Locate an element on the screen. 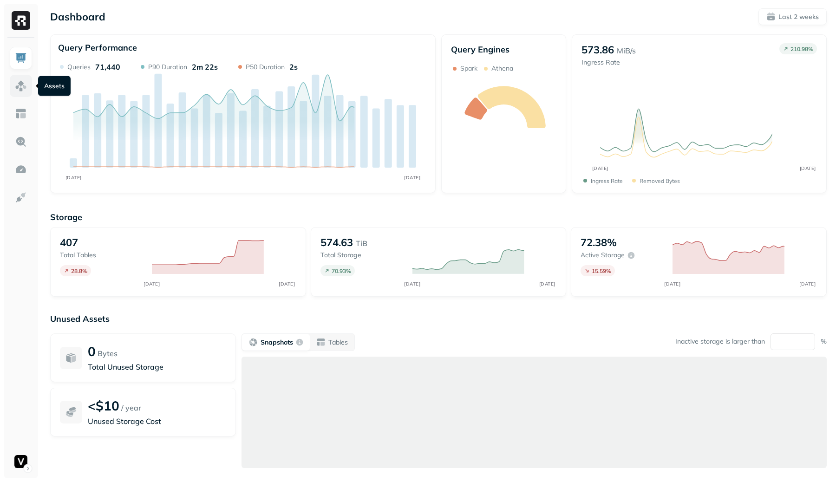  p: / year is located at coordinates (131, 408).